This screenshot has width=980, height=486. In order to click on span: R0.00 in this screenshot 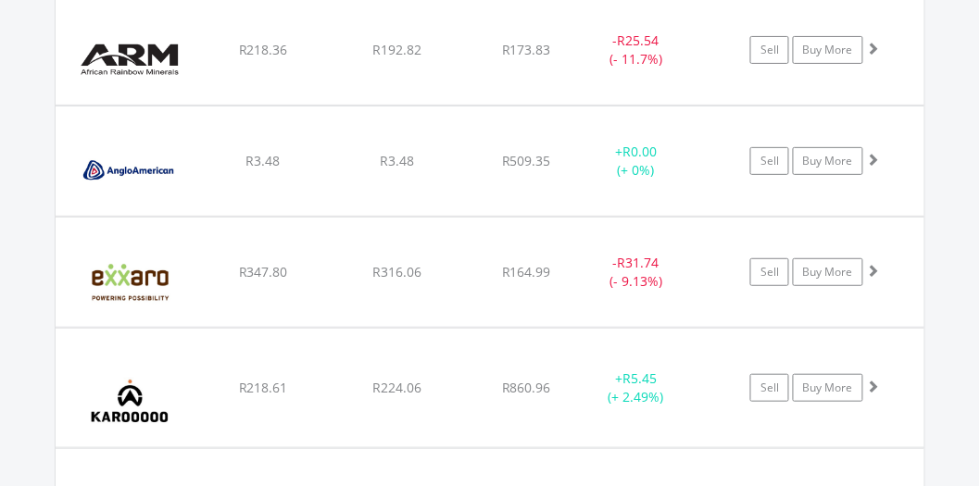, I will do `click(639, 151)`.